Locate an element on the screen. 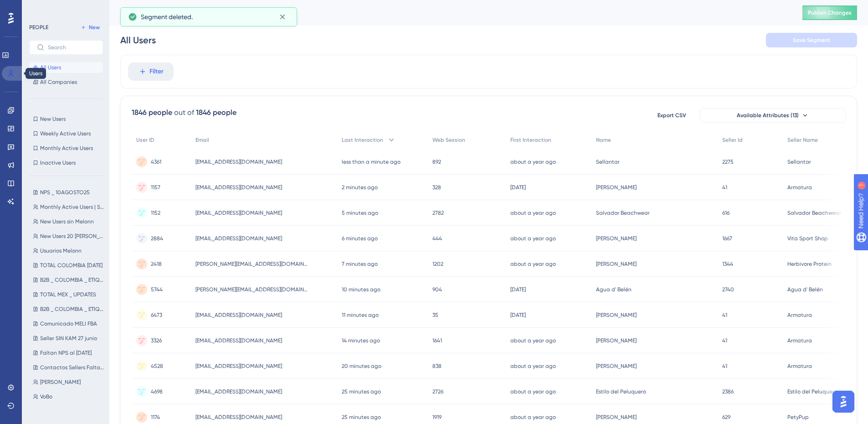 Image resolution: width=868 pixels, height=424 pixels. span: 1152 is located at coordinates (155, 213).